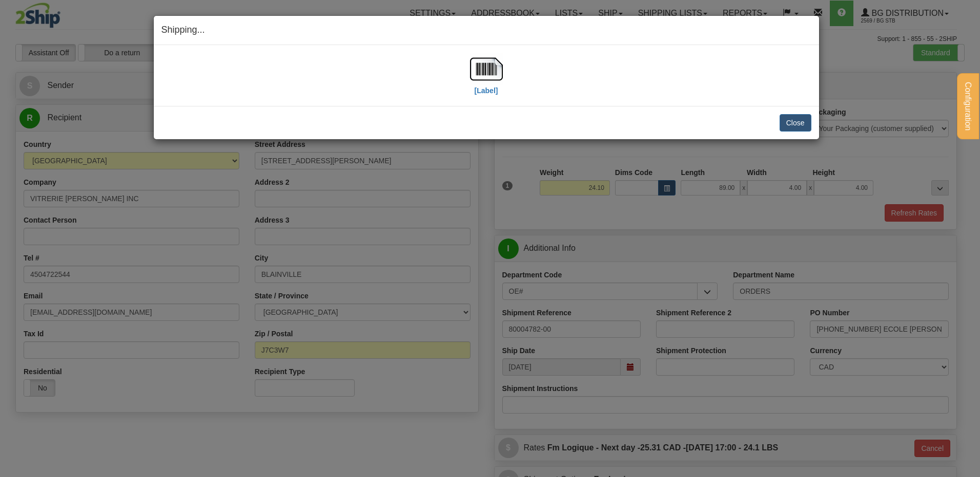 The width and height of the screenshot is (980, 477). What do you see at coordinates (486, 79) in the screenshot?
I see `a: [Label]` at bounding box center [486, 79].